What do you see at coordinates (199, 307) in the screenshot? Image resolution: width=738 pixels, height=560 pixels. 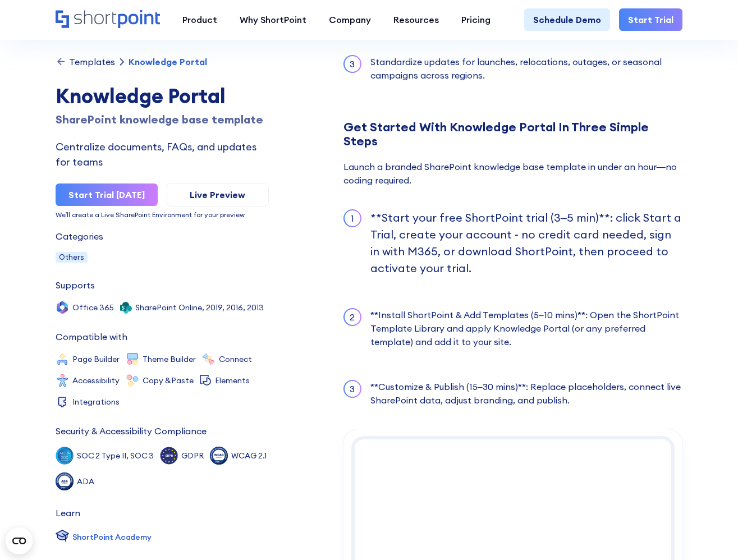 I see `div: SharePoint Online, 2019, 2016, 2013` at bounding box center [199, 307].